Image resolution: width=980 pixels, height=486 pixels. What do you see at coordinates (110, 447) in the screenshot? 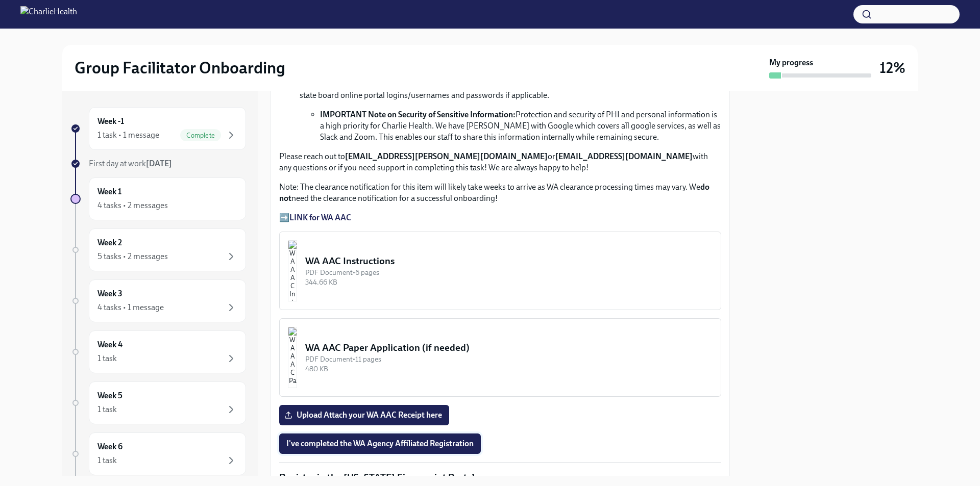
I see `h6: Week 6` at bounding box center [110, 447].